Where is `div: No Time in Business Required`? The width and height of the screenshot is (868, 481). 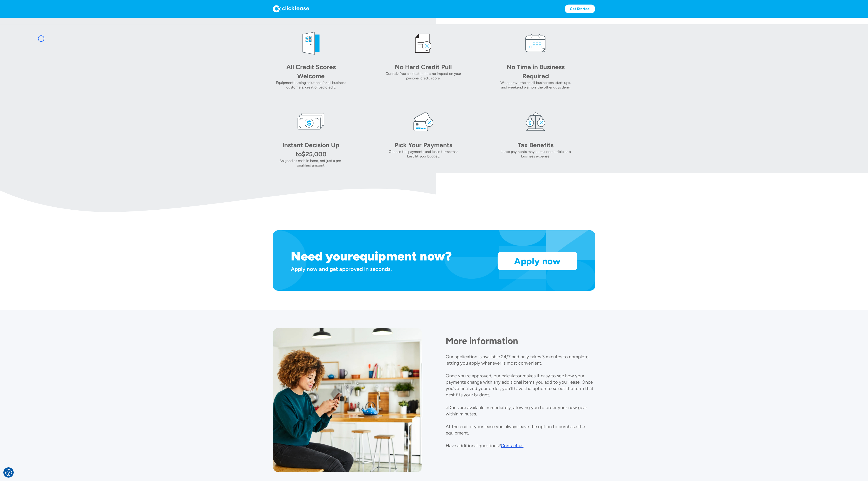 div: No Time in Business Required is located at coordinates (536, 72).